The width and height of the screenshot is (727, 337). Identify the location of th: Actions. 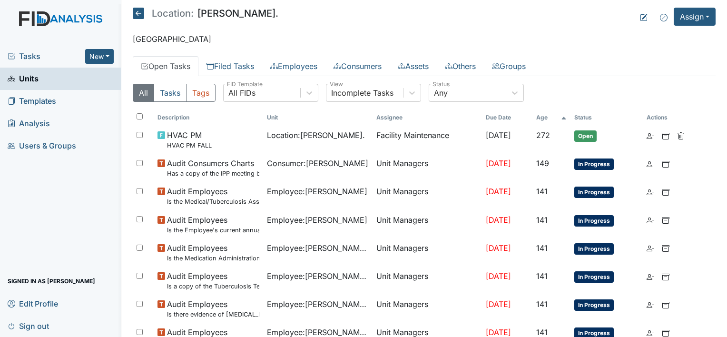
(667, 118).